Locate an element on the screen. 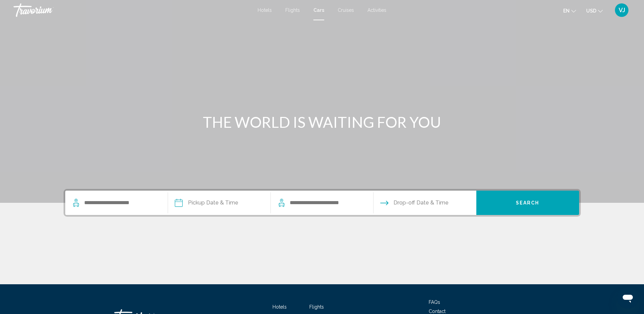  h1: THE WORLD IS WAITING FOR YOU is located at coordinates (322, 122).